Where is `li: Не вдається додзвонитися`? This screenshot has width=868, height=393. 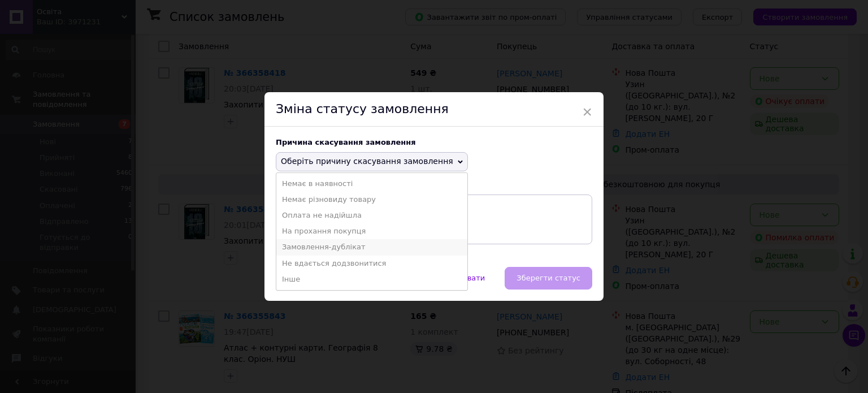 li: Не вдається додзвонитися is located at coordinates (371, 263).